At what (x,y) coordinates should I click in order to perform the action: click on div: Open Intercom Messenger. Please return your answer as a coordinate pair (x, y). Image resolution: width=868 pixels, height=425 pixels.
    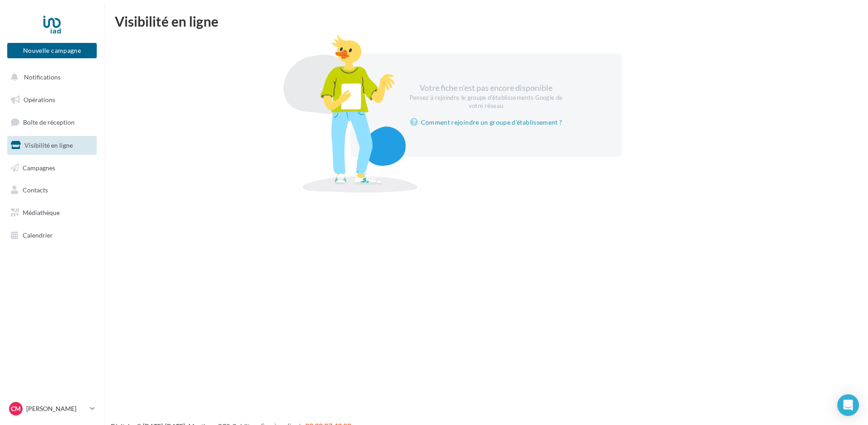
    Looking at the image, I should click on (848, 405).